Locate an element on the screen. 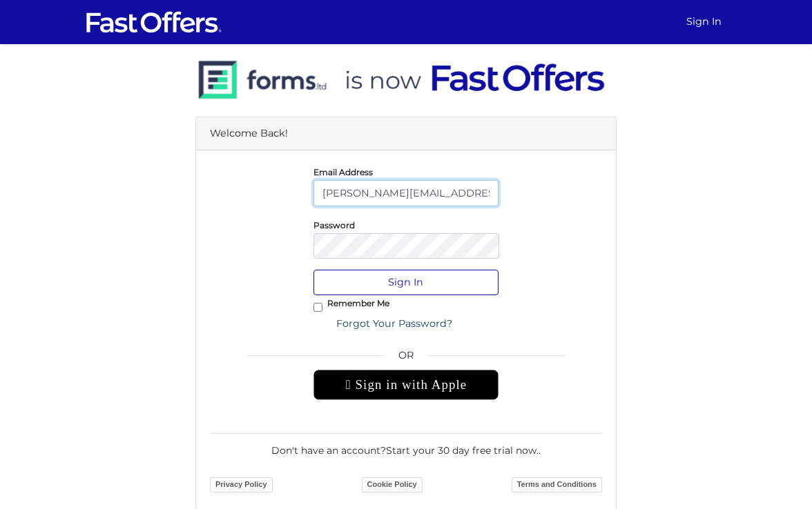  div: Don't have an account? . is located at coordinates (406, 446).